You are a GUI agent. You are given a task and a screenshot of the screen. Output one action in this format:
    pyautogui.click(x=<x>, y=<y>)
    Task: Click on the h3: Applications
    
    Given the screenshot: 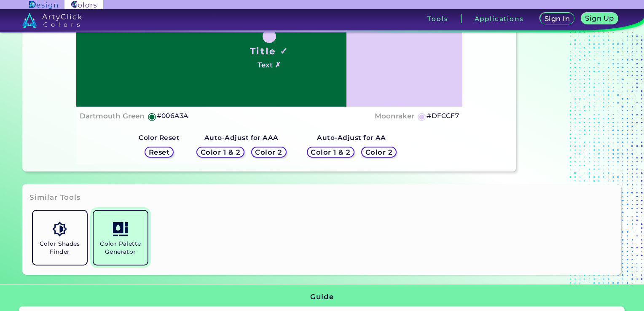 What is the action you would take?
    pyautogui.click(x=499, y=19)
    